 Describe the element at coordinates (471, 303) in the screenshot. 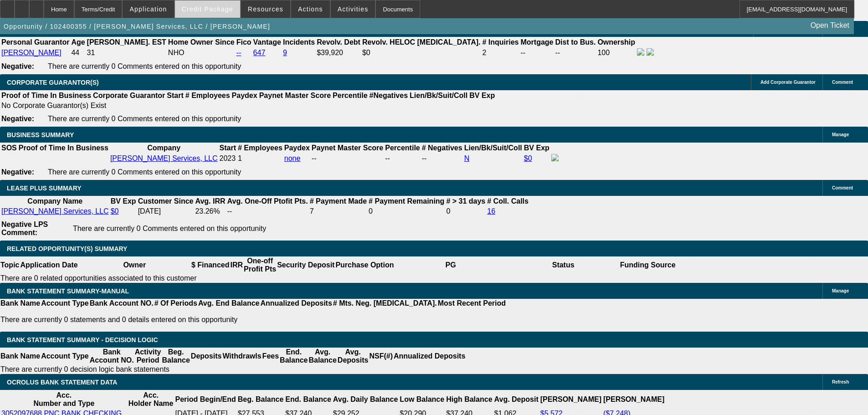

I see `th: Most Recent Period` at that location.